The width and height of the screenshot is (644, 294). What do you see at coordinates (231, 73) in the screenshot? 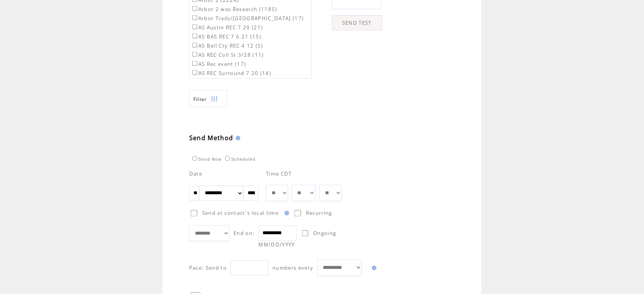
I see `label: AS REC Surround 7 20 (14)` at bounding box center [231, 73].